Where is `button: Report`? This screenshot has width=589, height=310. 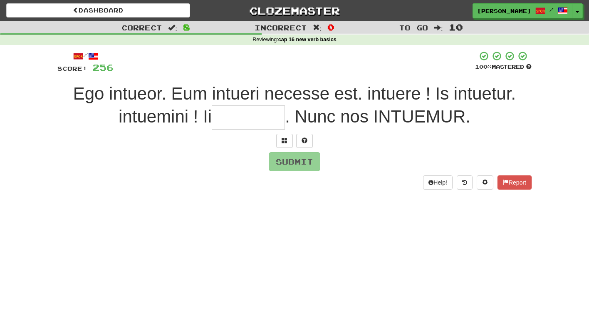 button: Report is located at coordinates (515, 182).